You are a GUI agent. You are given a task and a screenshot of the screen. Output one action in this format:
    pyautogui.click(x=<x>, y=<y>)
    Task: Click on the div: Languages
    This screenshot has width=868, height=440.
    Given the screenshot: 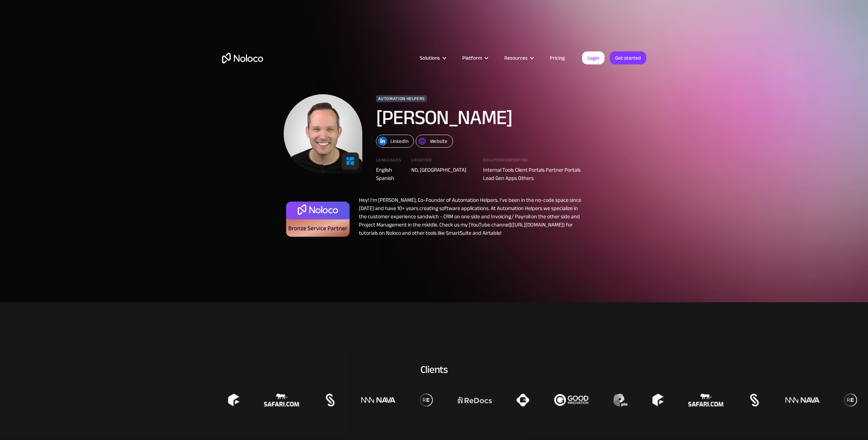 What is the action you would take?
    pyautogui.click(x=388, y=162)
    